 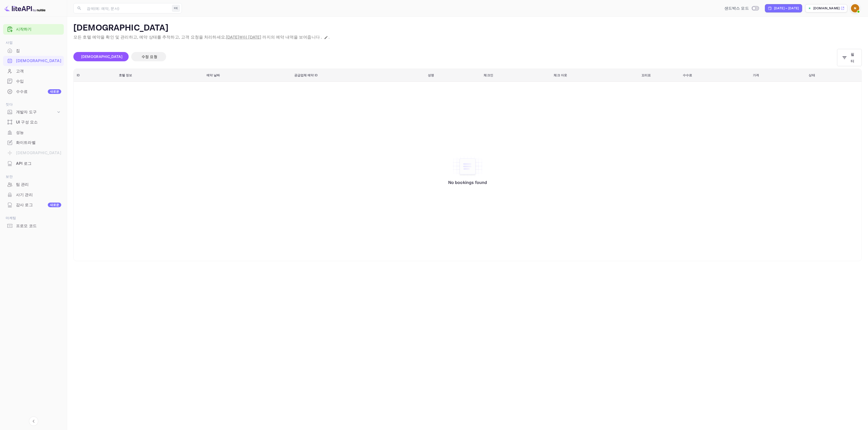 What do you see at coordinates (431, 75) in the screenshot?
I see `font: 성명` at bounding box center [431, 75].